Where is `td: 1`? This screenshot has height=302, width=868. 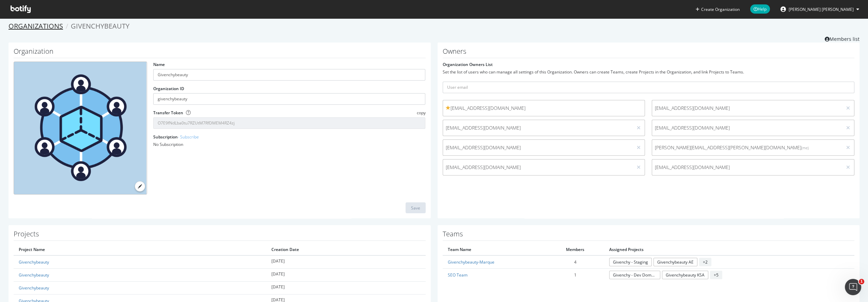 td: 1 is located at coordinates (575, 275).